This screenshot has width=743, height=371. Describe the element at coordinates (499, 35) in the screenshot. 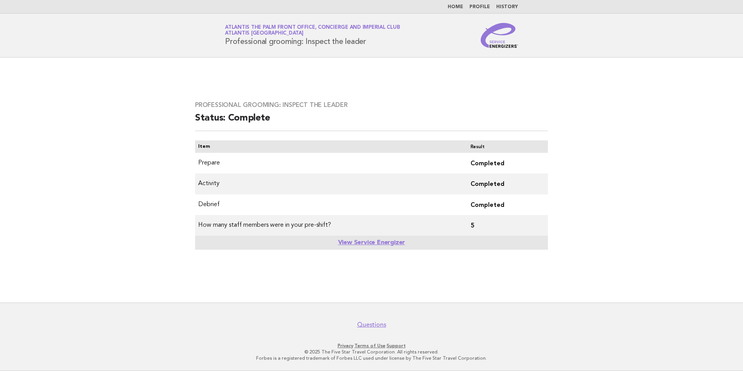

I see `img: Service Energizers` at that location.